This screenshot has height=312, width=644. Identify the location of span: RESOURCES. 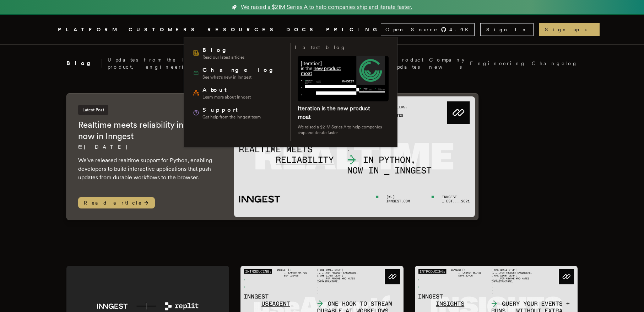
(243, 29).